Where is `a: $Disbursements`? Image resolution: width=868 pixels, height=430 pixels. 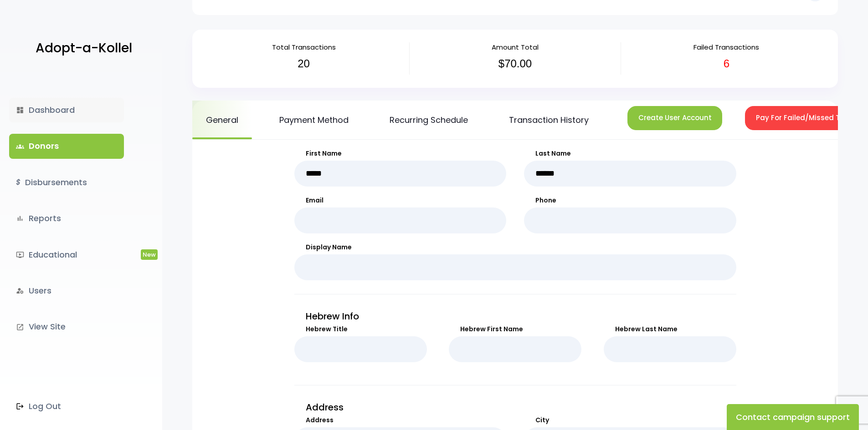
a: $Disbursements is located at coordinates (67, 182).